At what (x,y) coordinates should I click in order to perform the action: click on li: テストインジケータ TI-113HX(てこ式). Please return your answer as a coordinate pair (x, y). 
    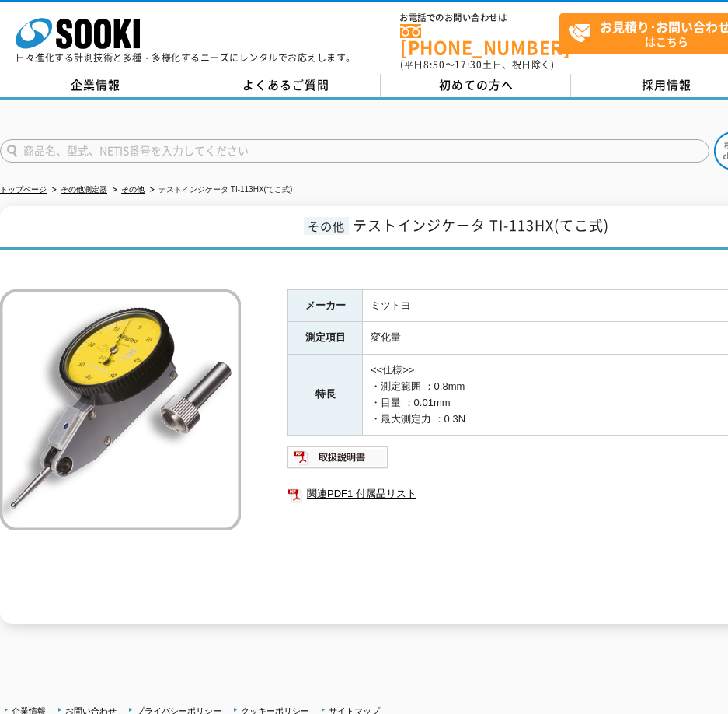
    Looking at the image, I should click on (219, 189).